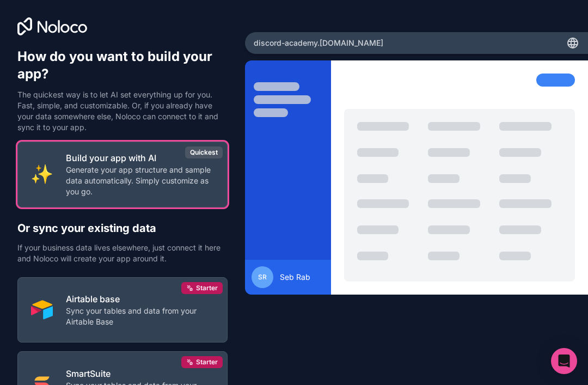 The height and width of the screenshot is (385, 588). What do you see at coordinates (140, 316) in the screenshot?
I see `p: Sync your tables and data from your Airtable Base` at bounding box center [140, 316].